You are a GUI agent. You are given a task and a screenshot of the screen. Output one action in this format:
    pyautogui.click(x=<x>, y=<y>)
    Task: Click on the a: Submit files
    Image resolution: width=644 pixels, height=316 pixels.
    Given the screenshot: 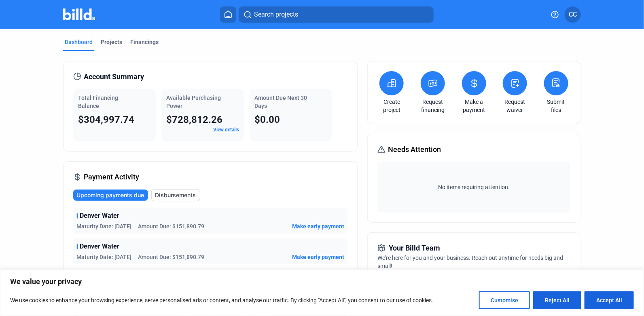 What is the action you would take?
    pyautogui.click(x=556, y=106)
    